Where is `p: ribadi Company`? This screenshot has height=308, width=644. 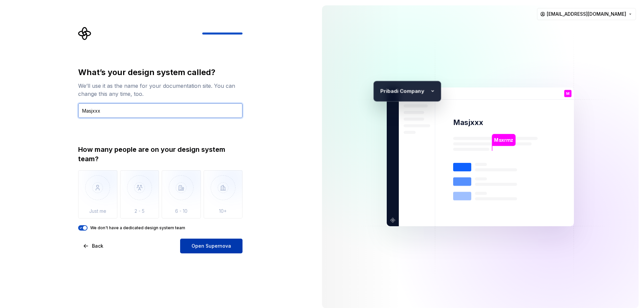
p: ribadi Company is located at coordinates (405, 91).